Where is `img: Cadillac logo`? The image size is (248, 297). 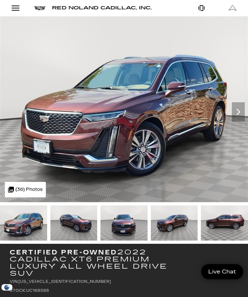 img: Cadillac logo is located at coordinates (40, 8).